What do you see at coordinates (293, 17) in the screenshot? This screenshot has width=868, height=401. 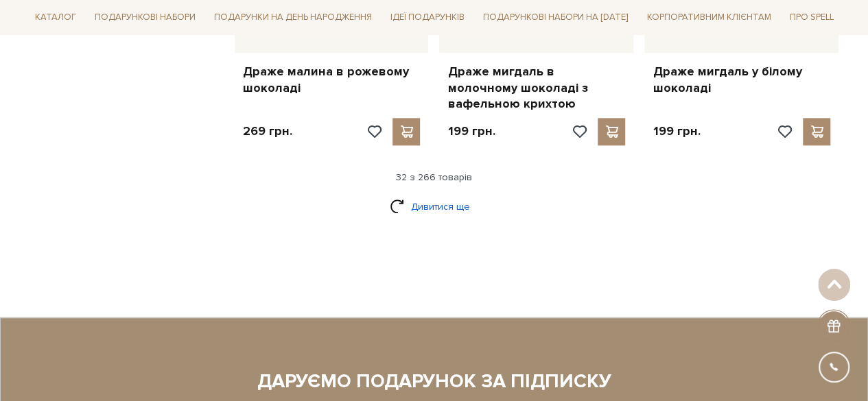 I see `a: Подарунки на День народження` at bounding box center [293, 17].